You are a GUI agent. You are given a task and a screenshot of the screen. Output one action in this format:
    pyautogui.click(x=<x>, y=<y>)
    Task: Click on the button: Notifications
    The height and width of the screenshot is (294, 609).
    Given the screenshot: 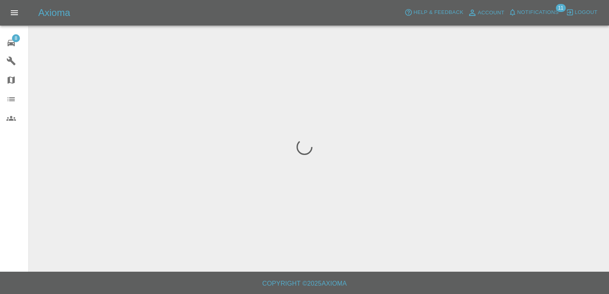 What is the action you would take?
    pyautogui.click(x=533, y=12)
    